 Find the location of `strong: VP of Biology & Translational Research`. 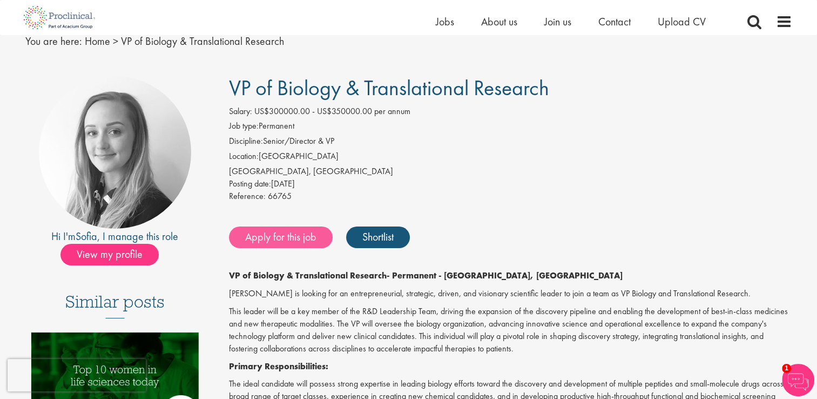

strong: VP of Biology & Translational Research is located at coordinates (308, 275).